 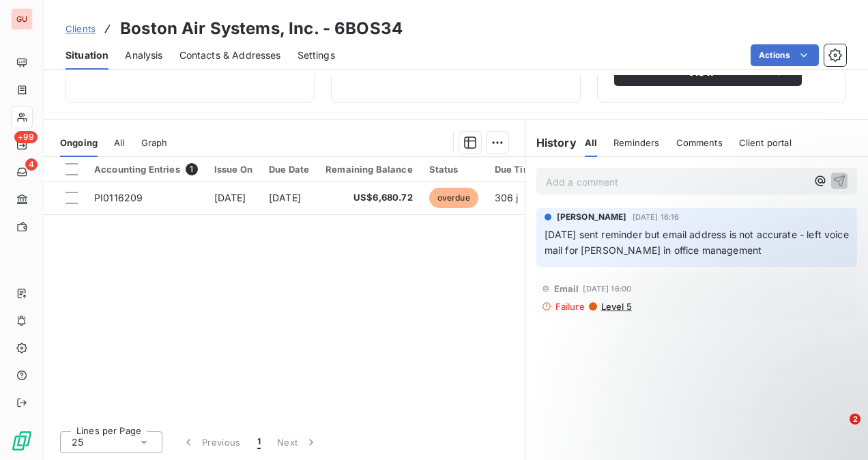 I want to click on h3: Boston Air Systems, Inc. - 6BOS34, so click(x=262, y=28).